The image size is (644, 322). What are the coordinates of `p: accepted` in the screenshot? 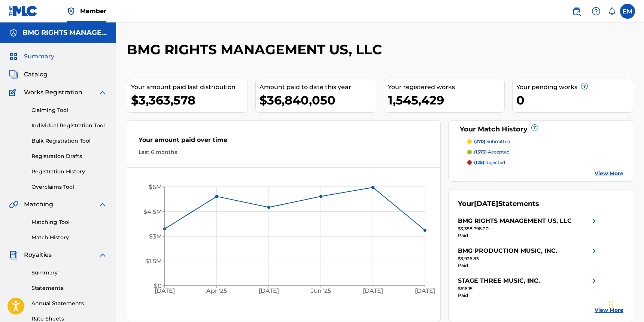 It's located at (492, 152).